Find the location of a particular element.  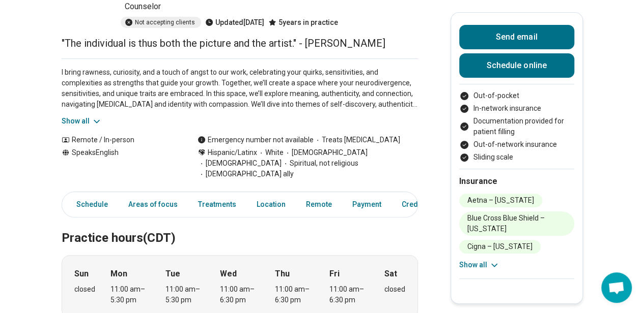

ul: Payment options is located at coordinates (517, 126).